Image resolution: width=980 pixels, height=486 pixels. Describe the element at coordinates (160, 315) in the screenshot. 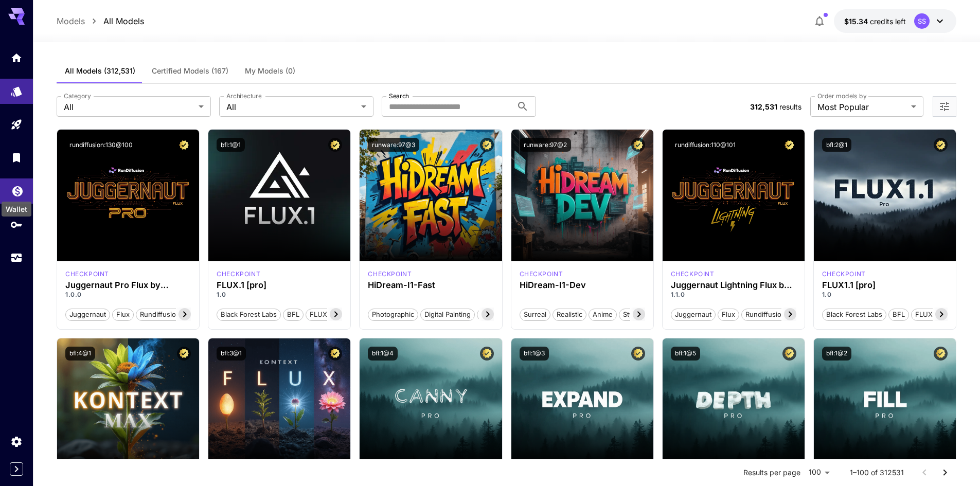

I see `button: rundiffusion` at that location.